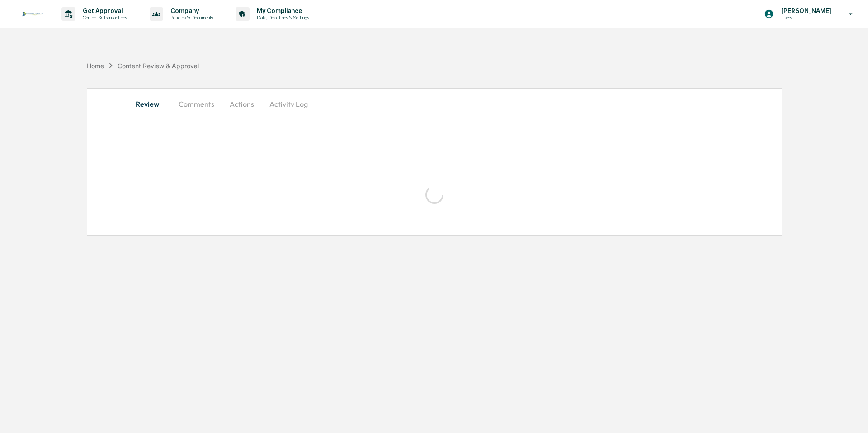 The height and width of the screenshot is (433, 868). Describe the element at coordinates (151, 104) in the screenshot. I see `button: Review` at that location.